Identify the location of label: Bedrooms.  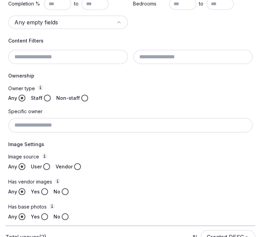
(150, 4).